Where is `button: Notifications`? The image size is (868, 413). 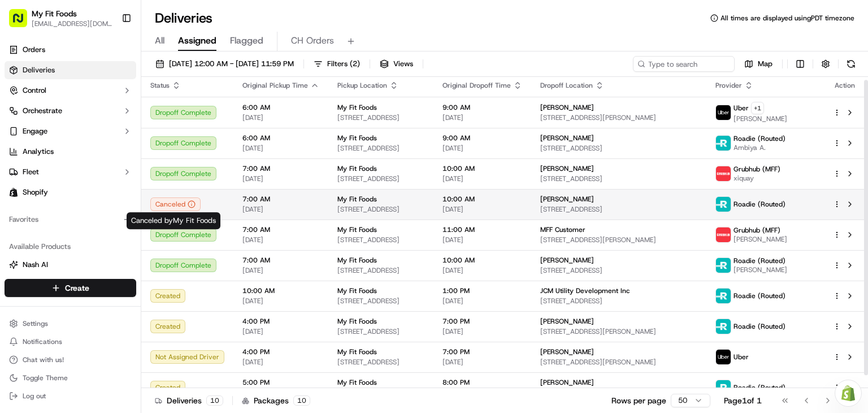 button: Notifications is located at coordinates (70, 341).